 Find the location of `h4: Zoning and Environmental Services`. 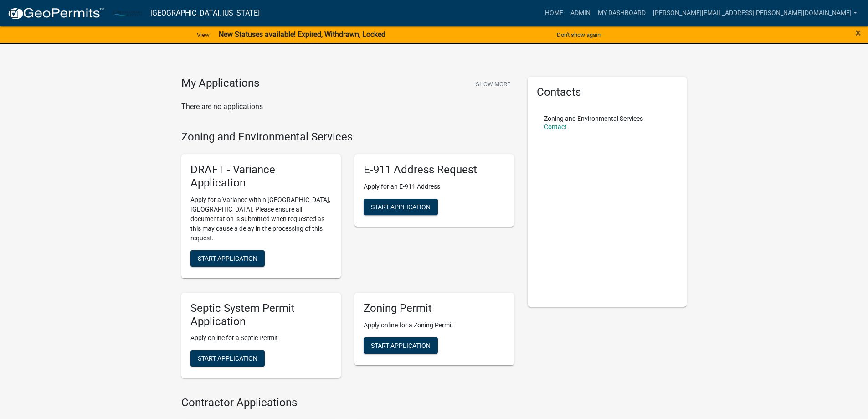

h4: Zoning and Environmental Services is located at coordinates (348, 137).